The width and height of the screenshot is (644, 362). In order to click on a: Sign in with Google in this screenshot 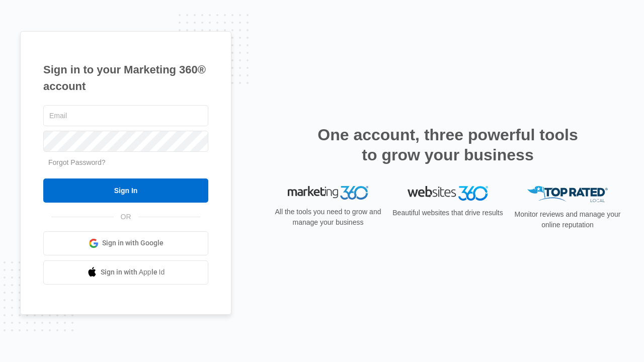, I will do `click(126, 243)`.